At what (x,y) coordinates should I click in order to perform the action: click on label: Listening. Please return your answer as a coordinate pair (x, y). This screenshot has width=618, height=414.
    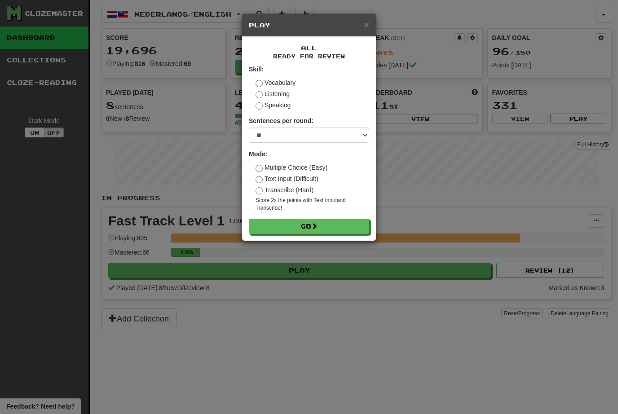
    Looking at the image, I should click on (273, 94).